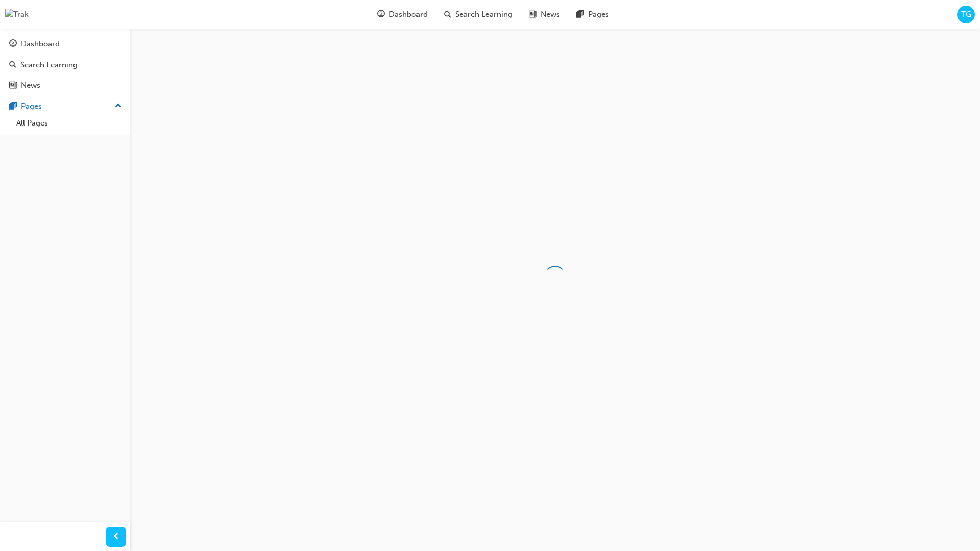 This screenshot has height=551, width=980. Describe the element at coordinates (544, 15) in the screenshot. I see `a: news-iconNews` at that location.